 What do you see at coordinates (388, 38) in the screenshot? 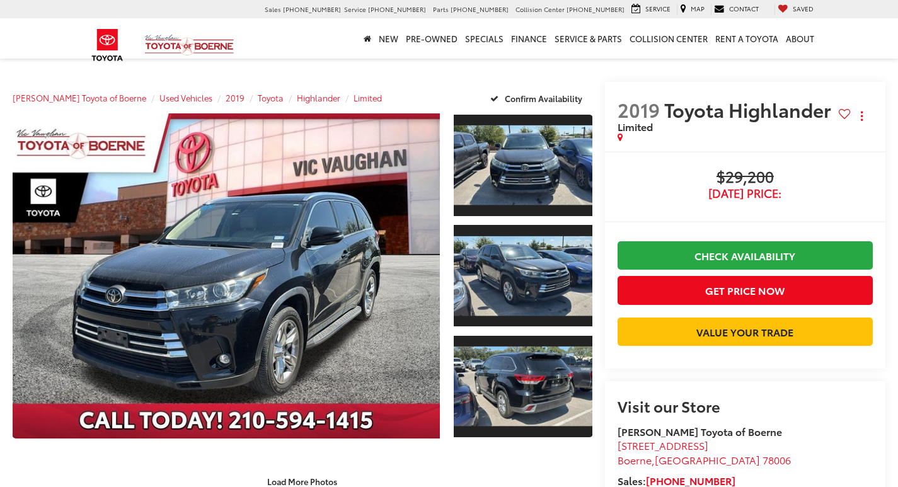
I see `a: New` at bounding box center [388, 38].